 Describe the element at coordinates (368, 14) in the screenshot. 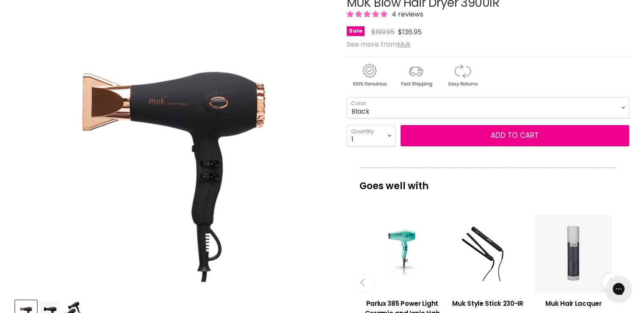

I see `span: 5.00 stars` at that location.